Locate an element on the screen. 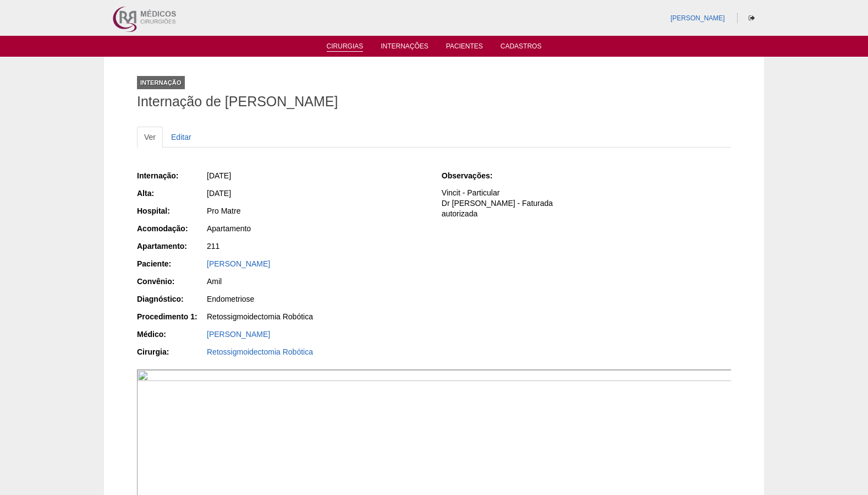 The image size is (868, 495). div: Internação is located at coordinates (161, 83).